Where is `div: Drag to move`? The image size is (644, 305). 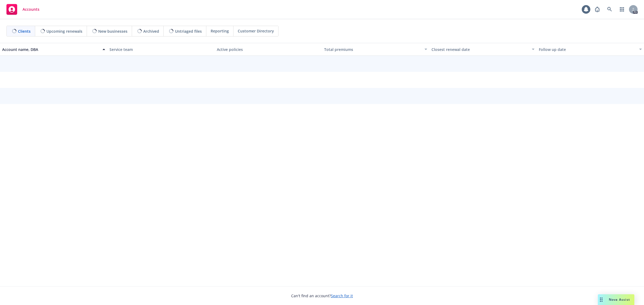 div: Drag to move is located at coordinates (601, 299).